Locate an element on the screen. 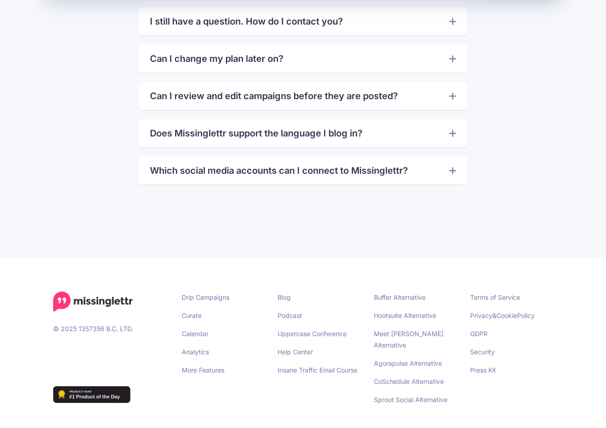 Image resolution: width=606 pixels, height=428 pixels. a: Curate is located at coordinates (192, 315).